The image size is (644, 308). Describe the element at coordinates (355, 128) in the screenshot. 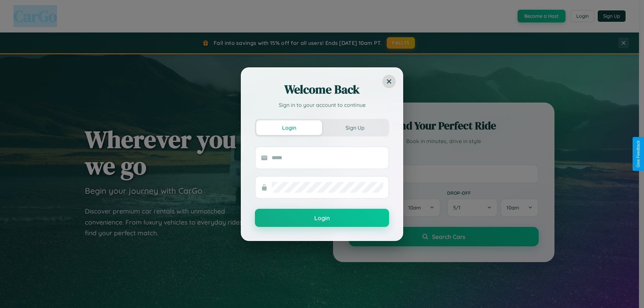

I see `button: Sign Up` at that location.